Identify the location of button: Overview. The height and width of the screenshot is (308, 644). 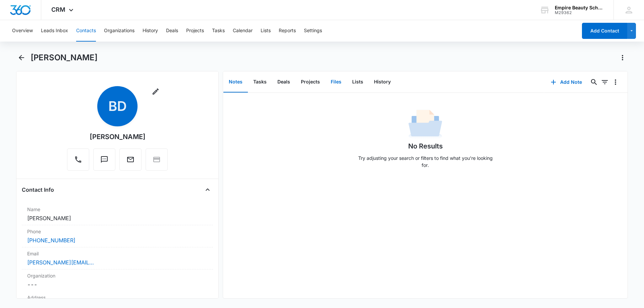
(23, 31).